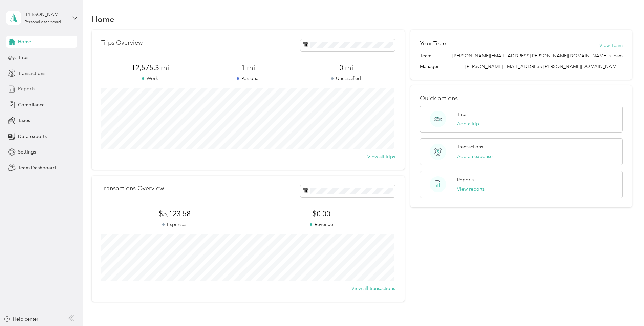  Describe the element at coordinates (471, 189) in the screenshot. I see `button: View reports` at that location.